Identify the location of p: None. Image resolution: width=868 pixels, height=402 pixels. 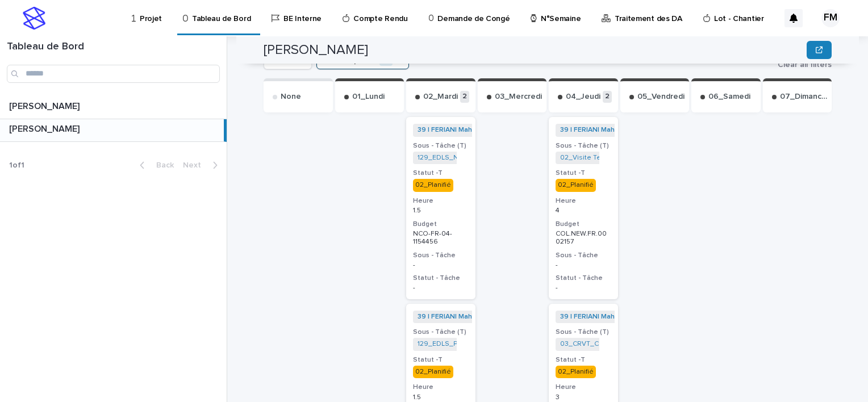
(291, 96).